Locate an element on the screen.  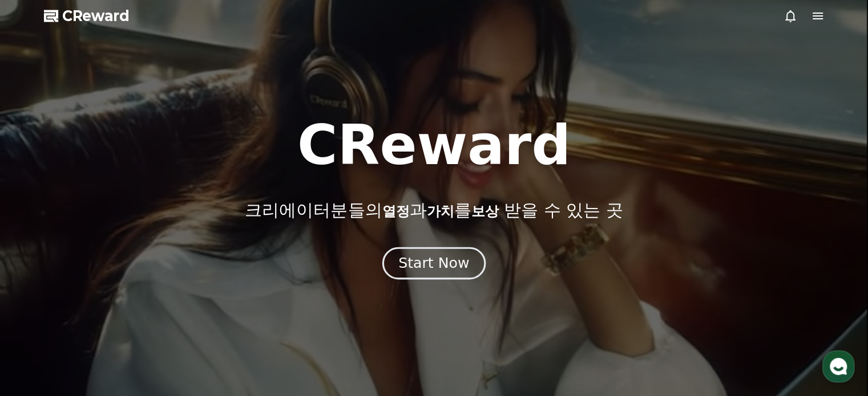
span: 대화 is located at coordinates (112, 324).